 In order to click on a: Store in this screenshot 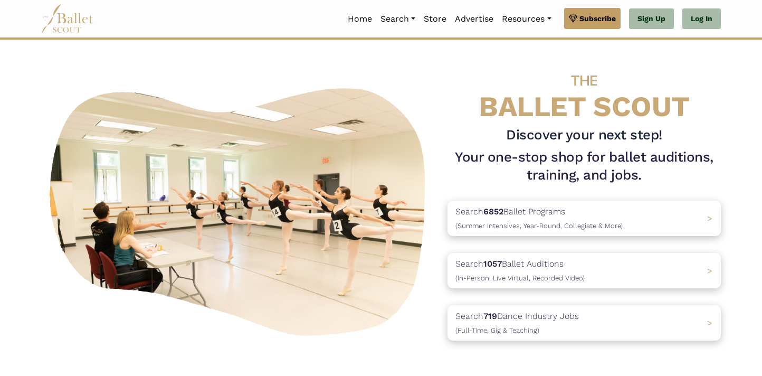, I will do `click(435, 19)`.